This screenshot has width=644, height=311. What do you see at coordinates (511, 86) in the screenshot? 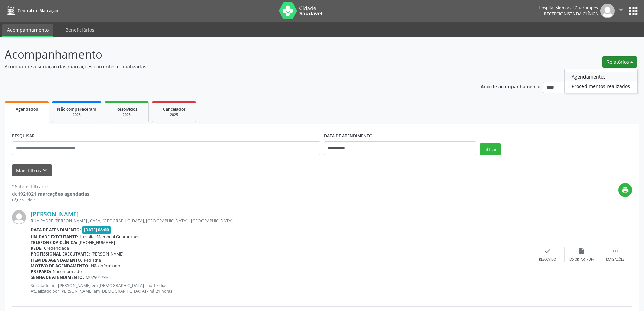
I see `p: Ano de acompanhamento` at bounding box center [511, 86].